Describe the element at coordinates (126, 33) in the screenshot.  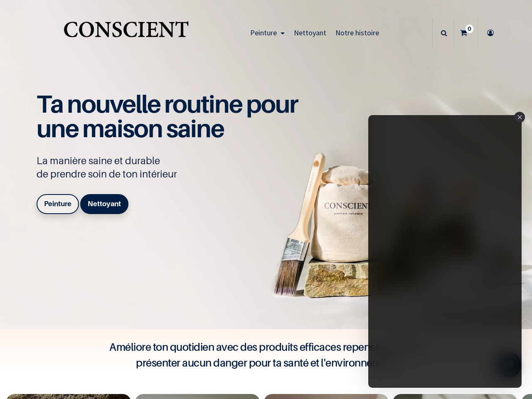
I see `span: Logo of Conscient` at that location.